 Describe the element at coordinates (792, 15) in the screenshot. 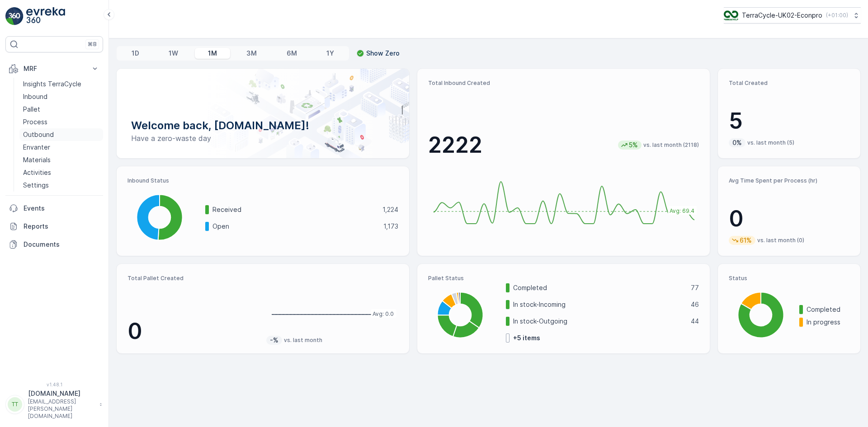

I see `button: TerraCycle-UK02-Econpro(+01:00)` at that location.